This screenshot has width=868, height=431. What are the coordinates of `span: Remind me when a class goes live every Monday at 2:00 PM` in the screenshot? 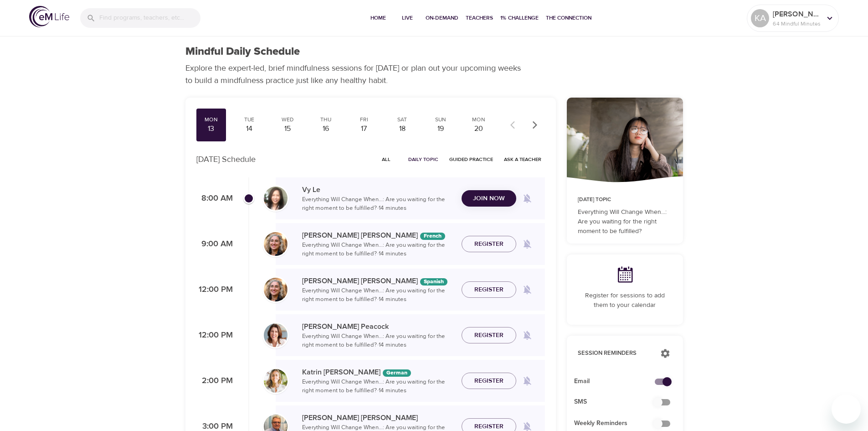 It's located at (527, 381).